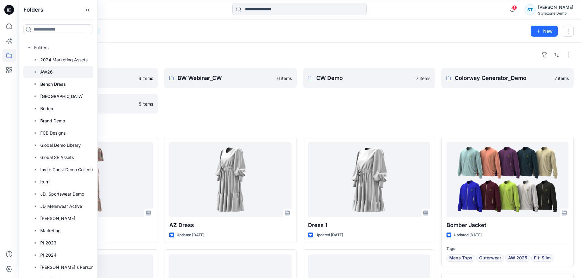 Image resolution: width=581 pixels, height=278 pixels. Describe the element at coordinates (299, 127) in the screenshot. I see `h4: Styles` at that location.